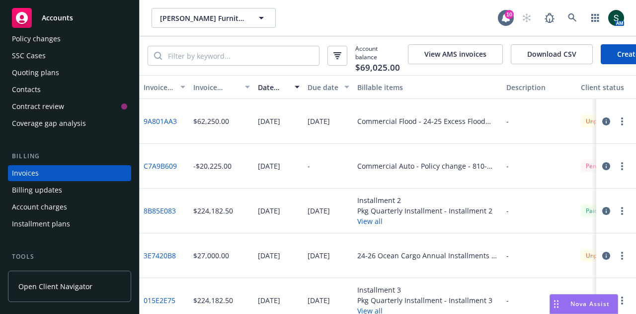 This screenshot has width=636, height=314. What do you see at coordinates (25, 173) in the screenshot?
I see `div: Invoices` at bounding box center [25, 173].